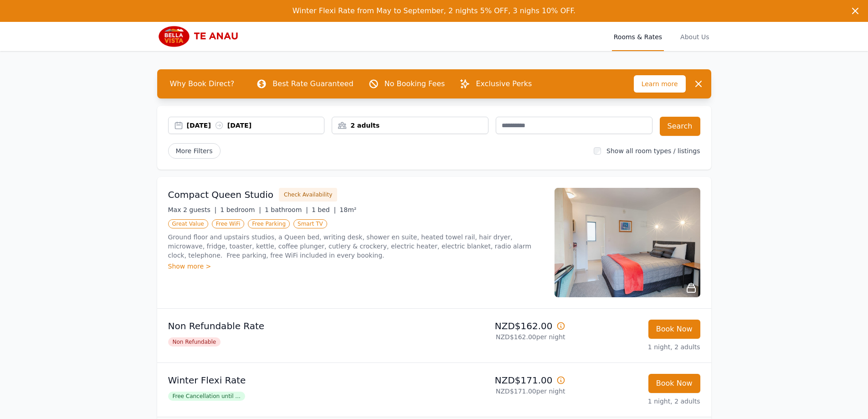 The height and width of the screenshot is (419, 868). What do you see at coordinates (201, 36) in the screenshot?
I see `img: Bella Vista Te Anau` at bounding box center [201, 36].